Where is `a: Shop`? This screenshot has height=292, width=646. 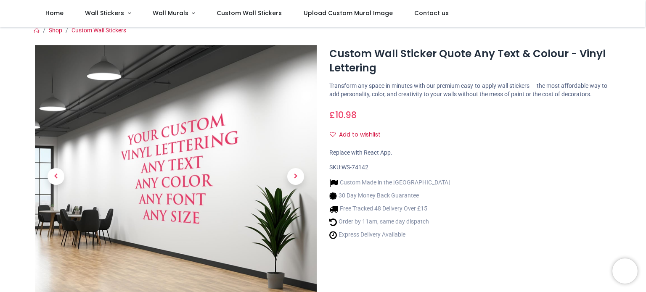
a: Shop is located at coordinates (56, 30).